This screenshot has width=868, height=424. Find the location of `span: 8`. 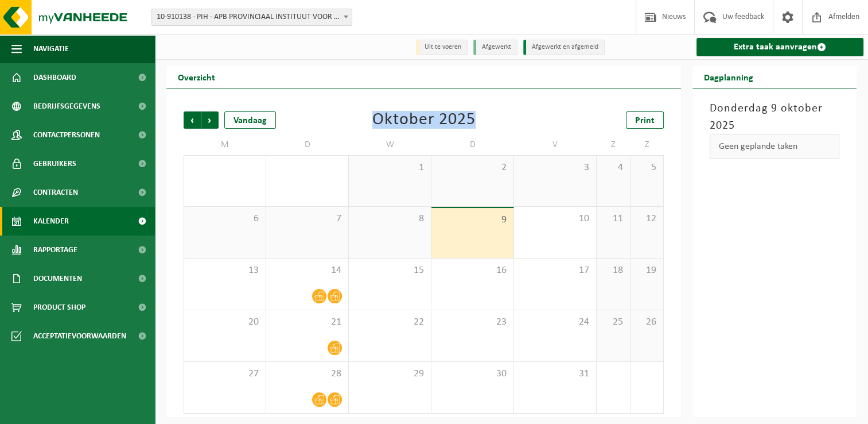

span: 8 is located at coordinates (390, 219).